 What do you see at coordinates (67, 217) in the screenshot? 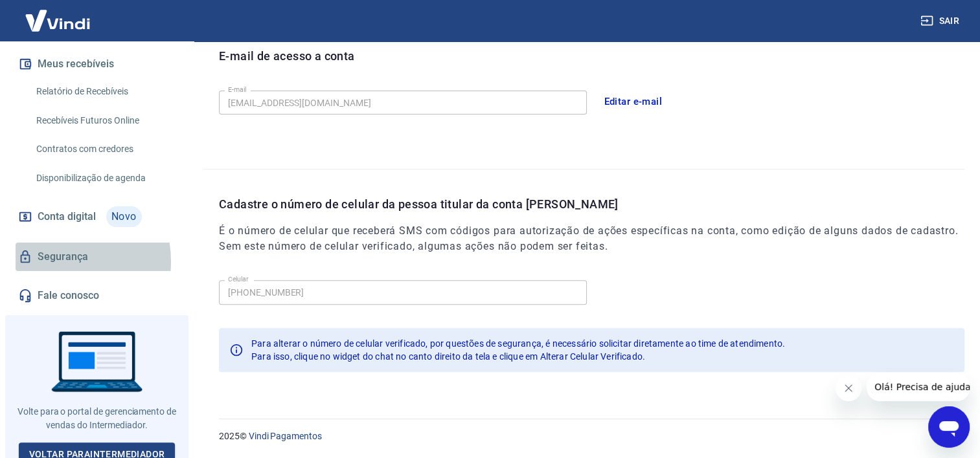
I see `span: Conta digital` at bounding box center [67, 217].